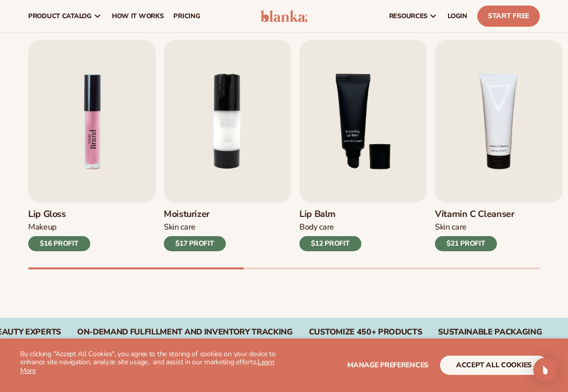 The image size is (568, 392). What do you see at coordinates (92, 121) in the screenshot?
I see `img: Shopify Image 2` at bounding box center [92, 121].